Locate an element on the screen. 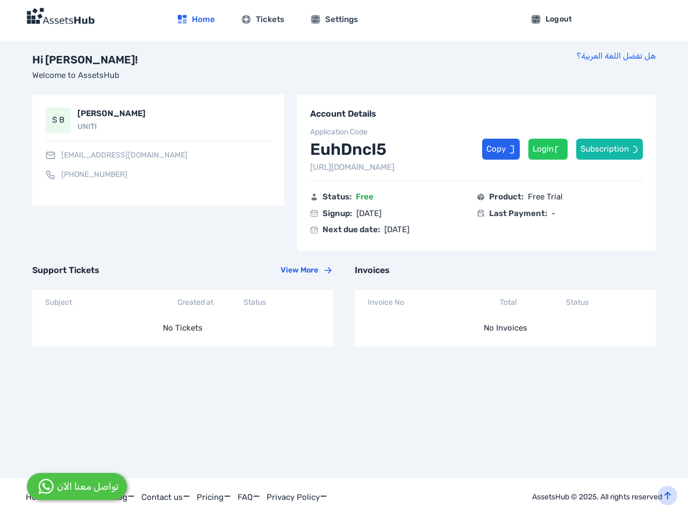 This screenshot has height=516, width=688. button: Login is located at coordinates (547, 149).